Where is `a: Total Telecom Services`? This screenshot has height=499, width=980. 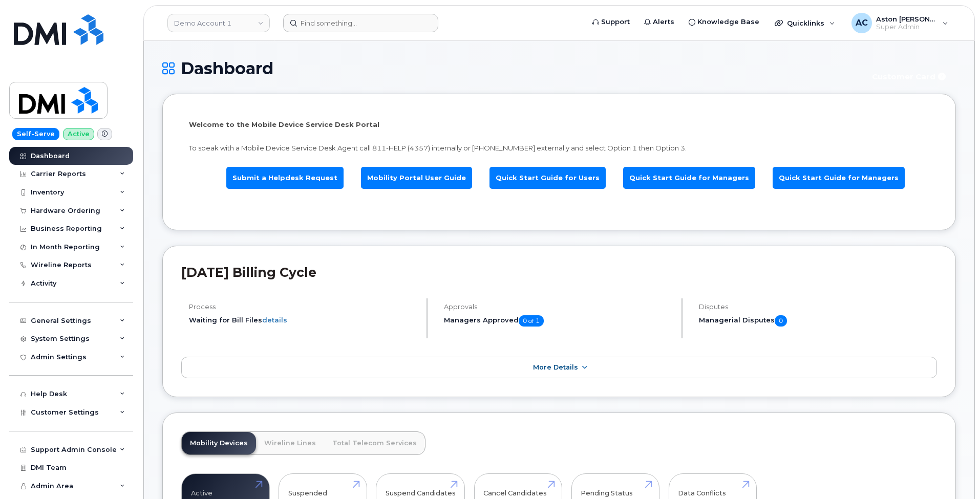 a: Total Telecom Services is located at coordinates (374, 442).